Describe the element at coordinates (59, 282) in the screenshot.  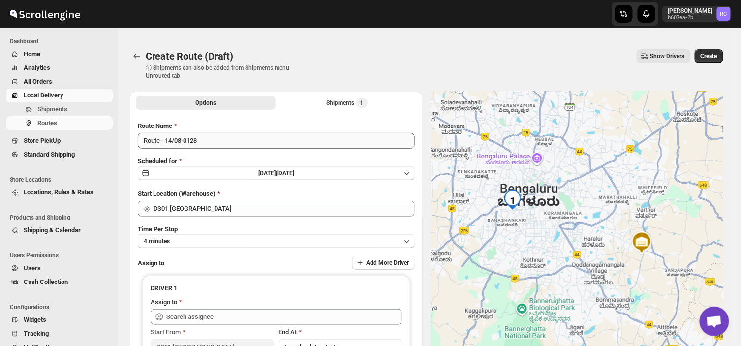
I see `button: Cash Collection` at that location.